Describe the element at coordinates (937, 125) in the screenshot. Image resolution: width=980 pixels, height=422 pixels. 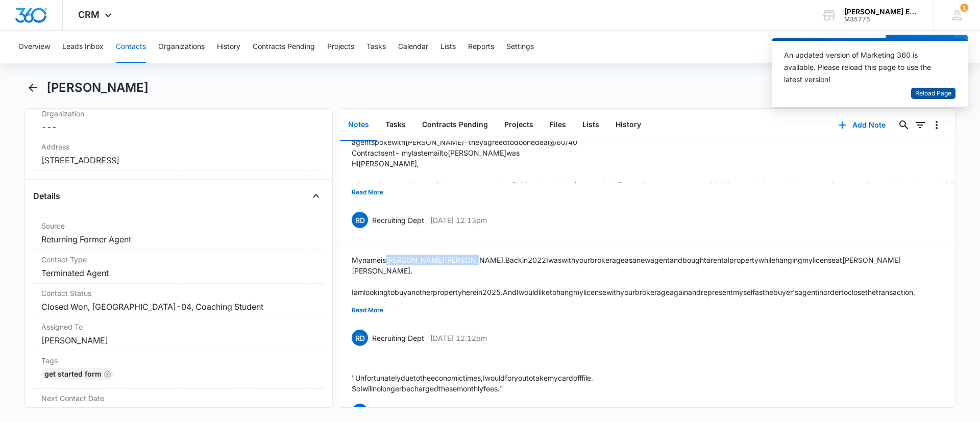
I see `button: Overflow Menu` at that location.